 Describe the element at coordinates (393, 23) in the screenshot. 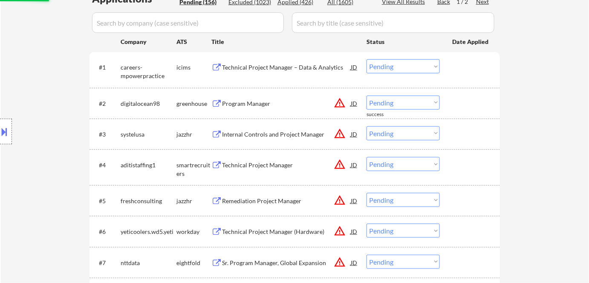

I see `input: Search by title (case sensitive)` at that location.